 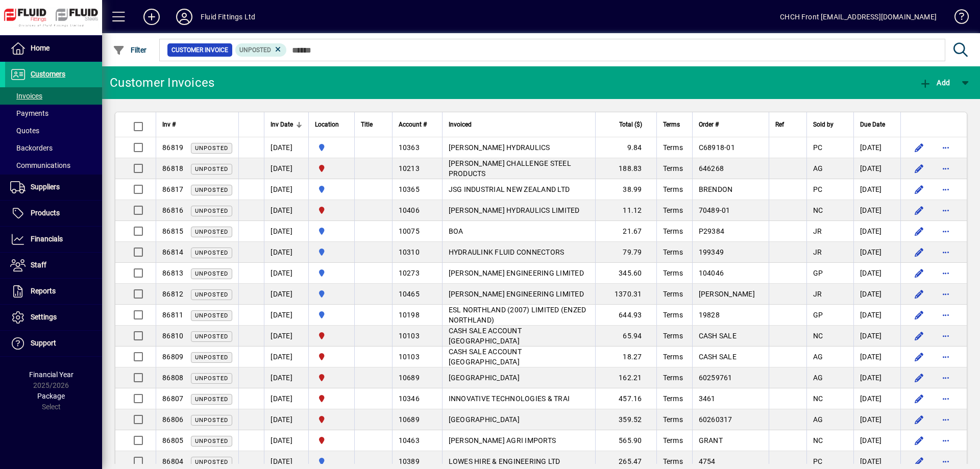 What do you see at coordinates (54, 317) in the screenshot?
I see `a: Settings` at bounding box center [54, 317].